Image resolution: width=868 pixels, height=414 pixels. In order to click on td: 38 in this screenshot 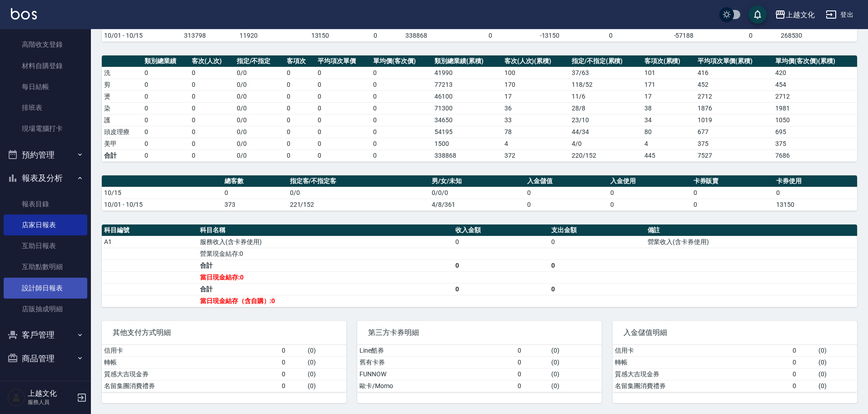, I will do `click(669, 109)`.